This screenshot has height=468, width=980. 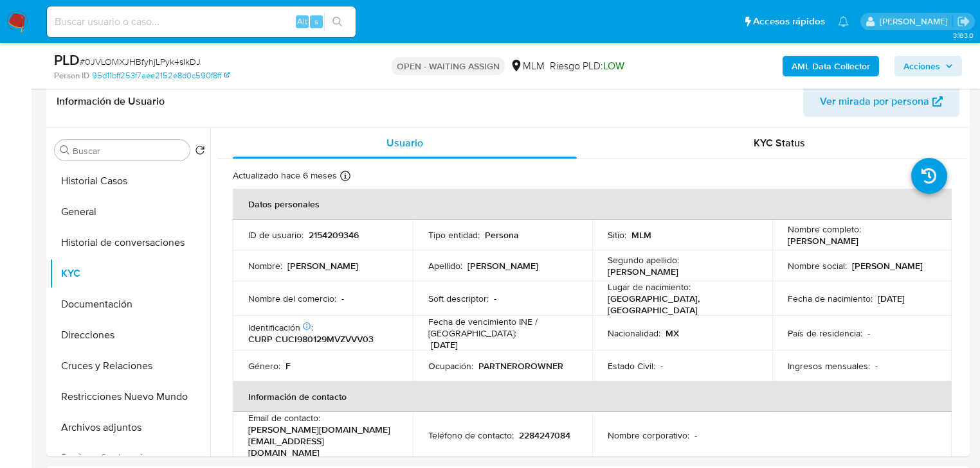 I want to click on th: Información de contacto, so click(x=592, y=397).